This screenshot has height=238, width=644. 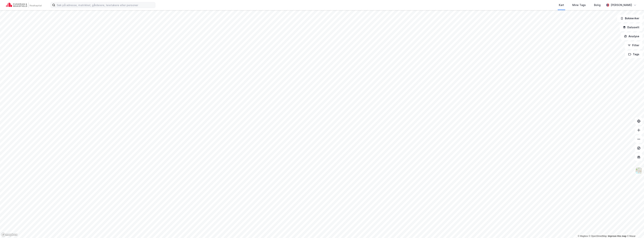 What do you see at coordinates (630, 18) in the screenshot?
I see `button: Bokmerker` at bounding box center [630, 18].